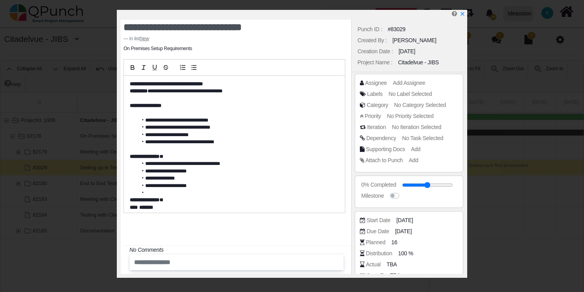  What do you see at coordinates (375, 275) in the screenshot?
I see `div: Cost` at bounding box center [375, 275].